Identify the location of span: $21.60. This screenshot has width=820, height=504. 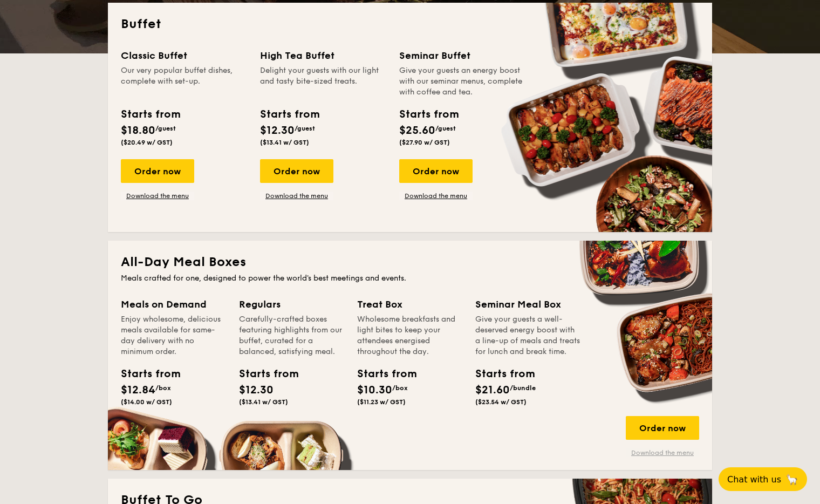
(493, 390).